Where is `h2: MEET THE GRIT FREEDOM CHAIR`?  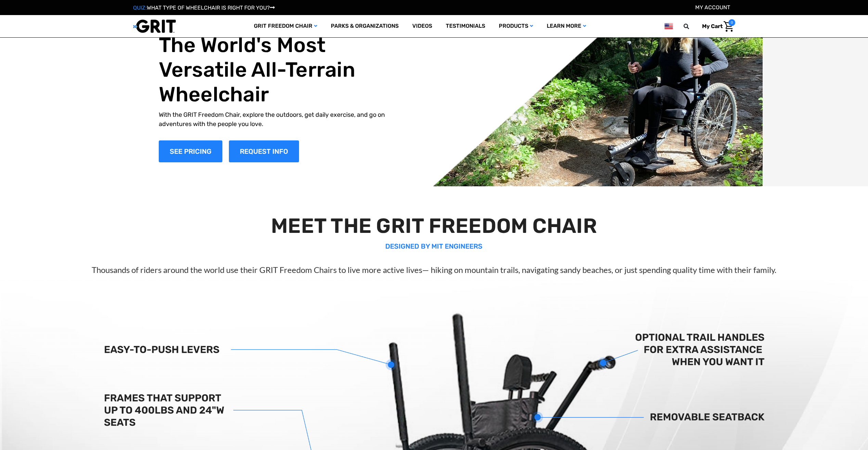 h2: MEET THE GRIT FREEDOM CHAIR is located at coordinates (434, 226).